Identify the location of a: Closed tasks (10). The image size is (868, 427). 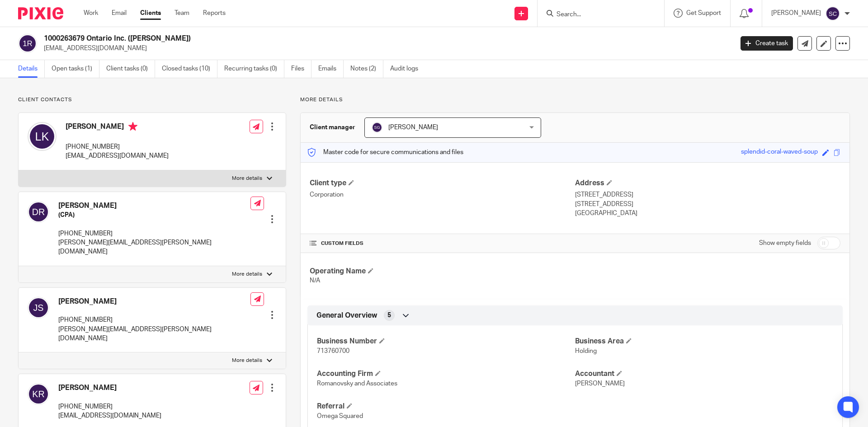
(189, 69).